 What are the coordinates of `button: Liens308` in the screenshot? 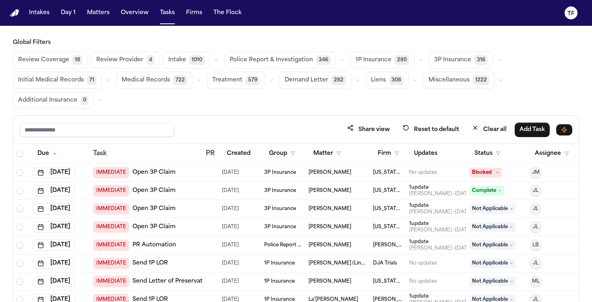 It's located at (387, 80).